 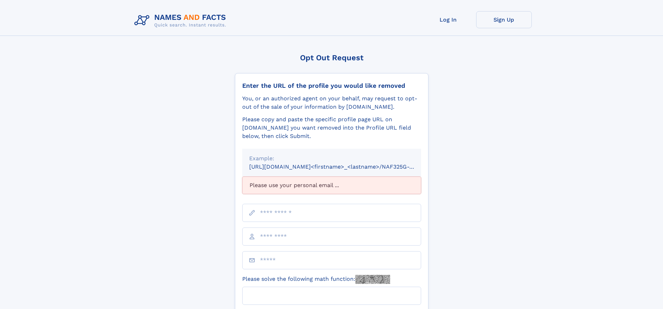 I want to click on div: You, or an authorized agent on your behalf, may request to opt-out of the sale of your informatio..., so click(x=332, y=103).